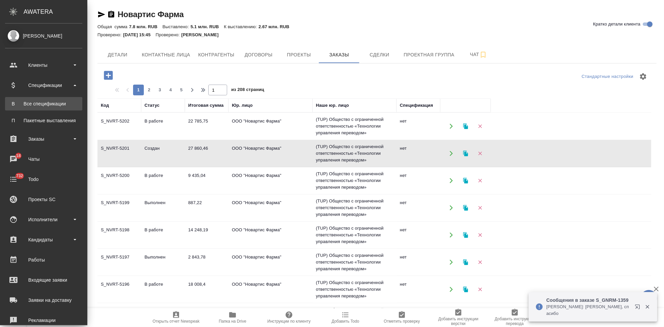 Image resolution: width=664 pixels, height=327 pixels. I want to click on a: ВВсе спецификации, so click(44, 104).